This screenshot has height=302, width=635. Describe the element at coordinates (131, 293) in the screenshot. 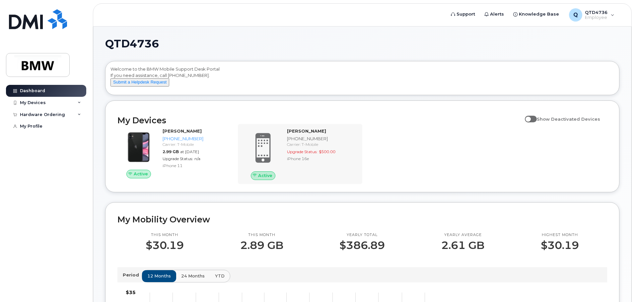

I see `tspan: $35` at that location.